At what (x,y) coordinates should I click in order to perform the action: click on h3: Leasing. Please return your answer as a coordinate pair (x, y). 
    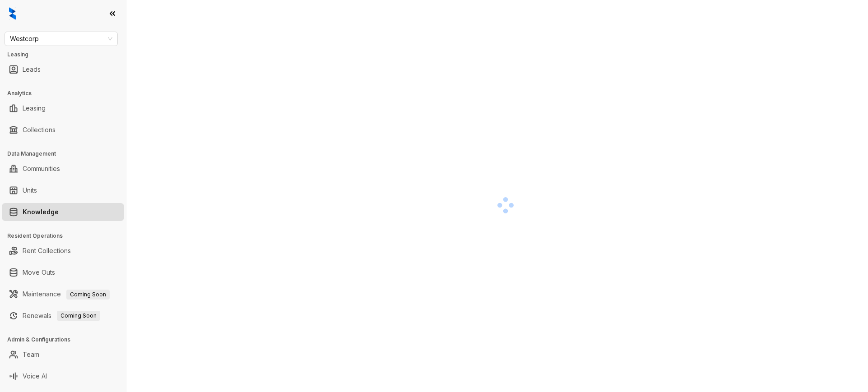
    Looking at the image, I should click on (66, 54).